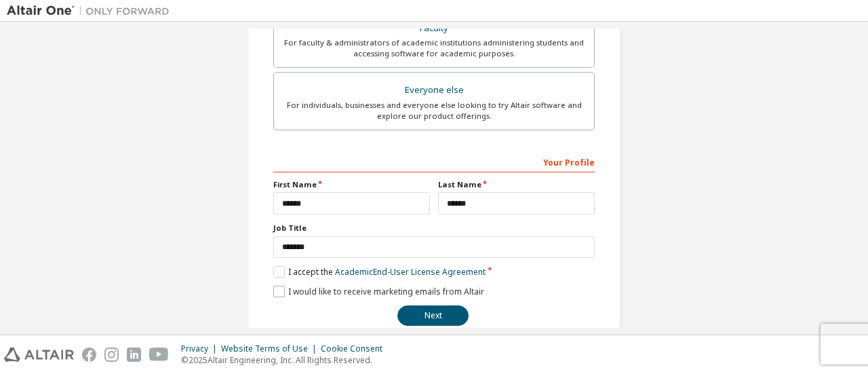  Describe the element at coordinates (39, 354) in the screenshot. I see `img: altair_logo.svg` at that location.